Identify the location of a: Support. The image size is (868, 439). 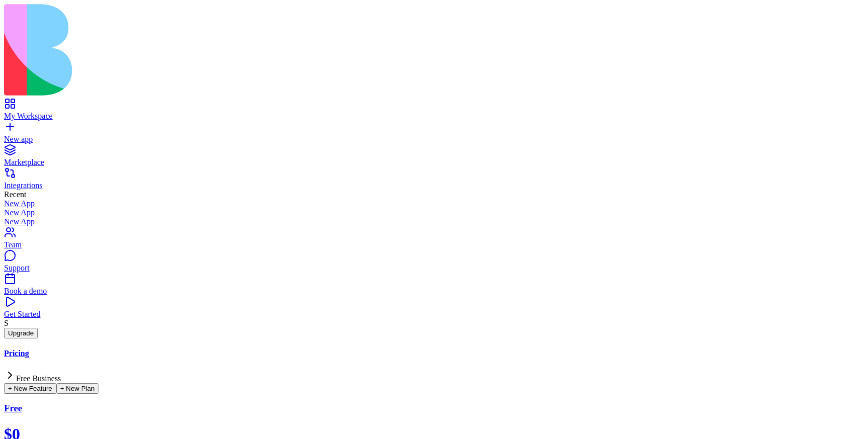
(434, 264).